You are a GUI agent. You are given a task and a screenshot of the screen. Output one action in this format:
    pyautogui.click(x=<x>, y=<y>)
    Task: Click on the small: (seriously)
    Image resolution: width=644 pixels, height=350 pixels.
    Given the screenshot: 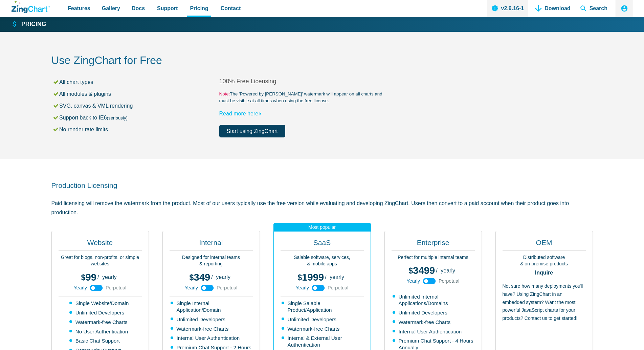 What is the action you would take?
    pyautogui.click(x=117, y=118)
    